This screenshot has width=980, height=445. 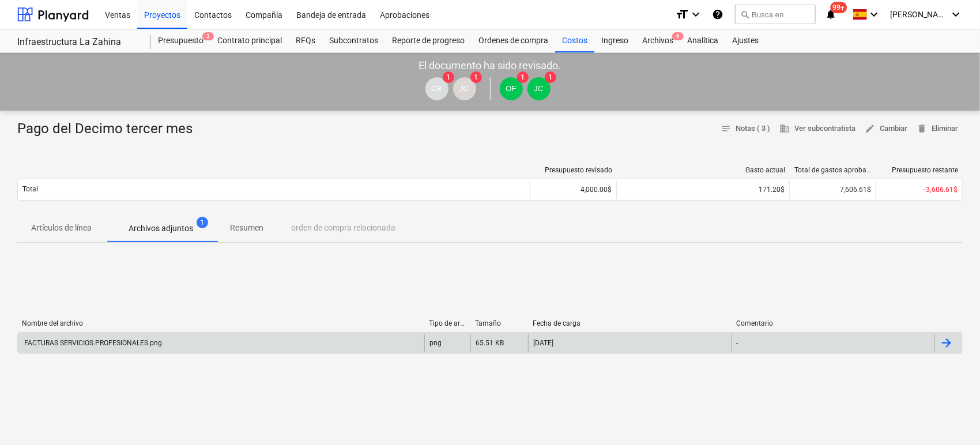 What do you see at coordinates (513, 41) in the screenshot?
I see `div: Ordenes de compra` at bounding box center [513, 41].